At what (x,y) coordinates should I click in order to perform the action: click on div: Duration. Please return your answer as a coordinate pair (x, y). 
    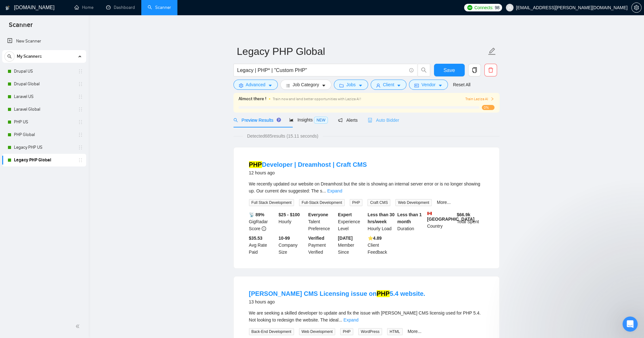
    Looking at the image, I should click on (411, 222).